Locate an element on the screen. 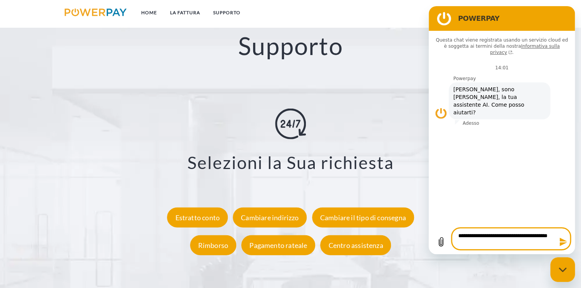  img: online-shopping.svg is located at coordinates (290, 123).